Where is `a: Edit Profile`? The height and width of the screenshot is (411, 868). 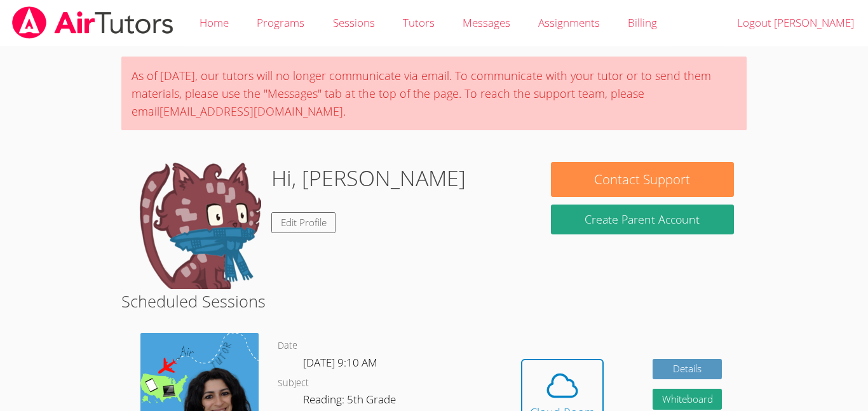 a: Edit Profile is located at coordinates (304, 222).